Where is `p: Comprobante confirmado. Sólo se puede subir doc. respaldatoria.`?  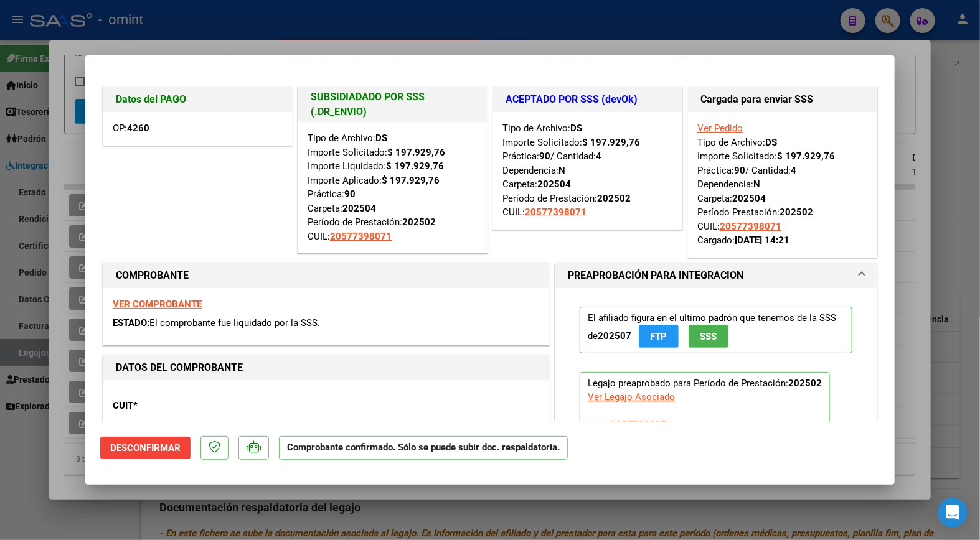
p: Comprobante confirmado. Sólo se puede subir doc. respaldatoria. is located at coordinates (423, 448).